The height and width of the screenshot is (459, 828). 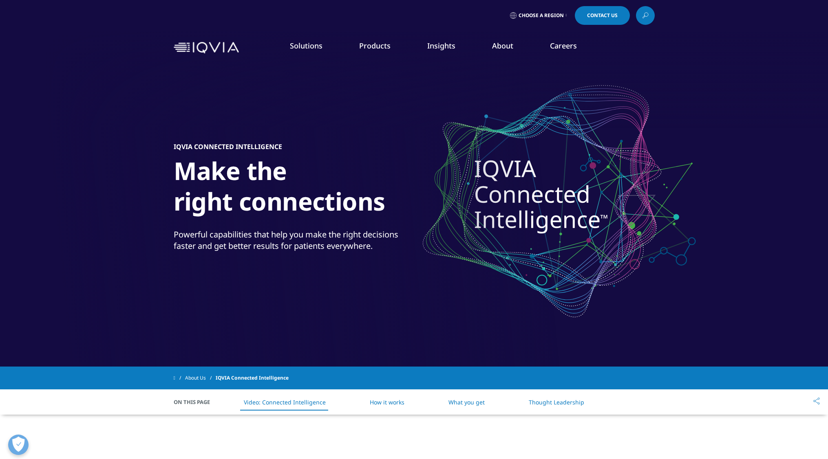 What do you see at coordinates (252, 378) in the screenshot?
I see `span: IQVIA Connected Intelligence` at bounding box center [252, 378].